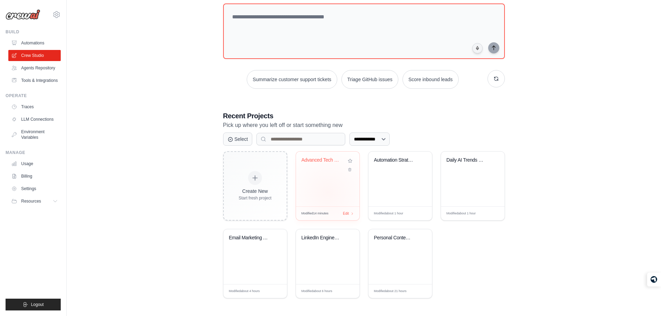 This screenshot has width=661, height=316. What do you see at coordinates (33, 96) in the screenshot?
I see `div: Operate` at bounding box center [33, 96].